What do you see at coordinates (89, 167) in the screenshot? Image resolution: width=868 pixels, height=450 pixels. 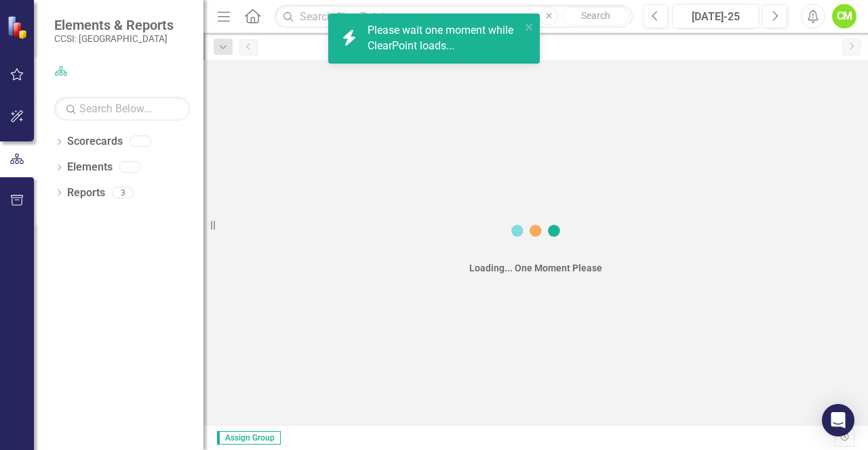 I see `a: Elements` at bounding box center [89, 167].